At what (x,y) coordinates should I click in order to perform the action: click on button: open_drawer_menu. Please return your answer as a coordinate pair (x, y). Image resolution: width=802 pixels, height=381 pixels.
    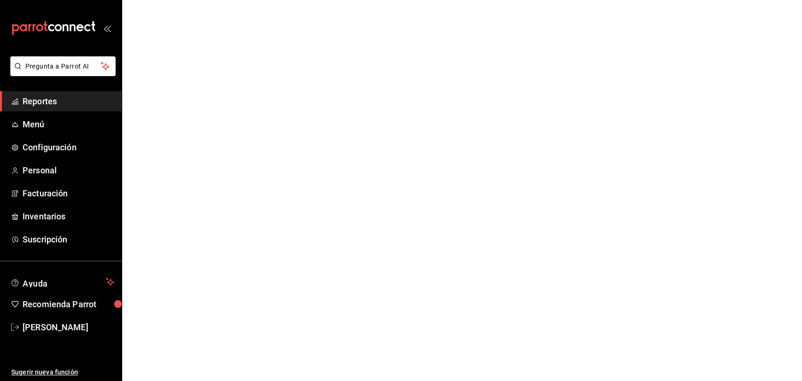
    Looking at the image, I should click on (107, 28).